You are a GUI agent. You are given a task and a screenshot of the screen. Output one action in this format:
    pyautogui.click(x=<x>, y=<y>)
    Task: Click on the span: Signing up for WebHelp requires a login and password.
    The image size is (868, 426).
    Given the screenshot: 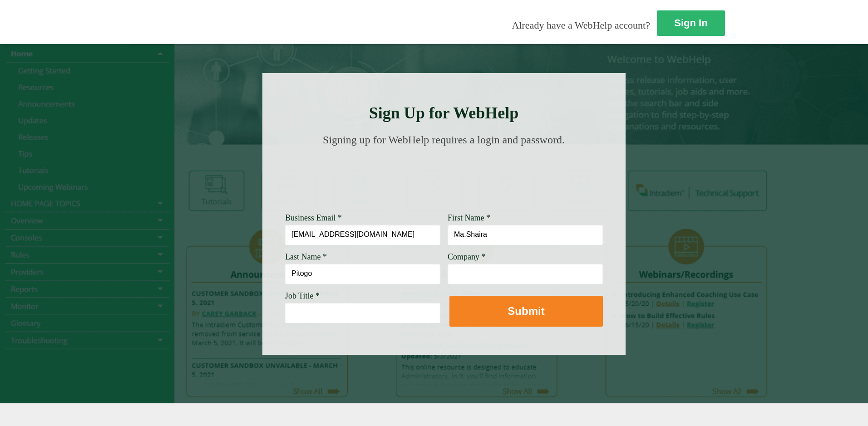 What is the action you would take?
    pyautogui.click(x=443, y=140)
    